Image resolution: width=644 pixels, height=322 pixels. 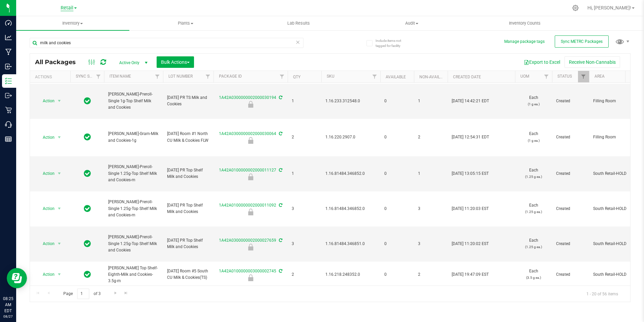 I want to click on span: 1.16.233.312548.0, so click(x=351, y=101).